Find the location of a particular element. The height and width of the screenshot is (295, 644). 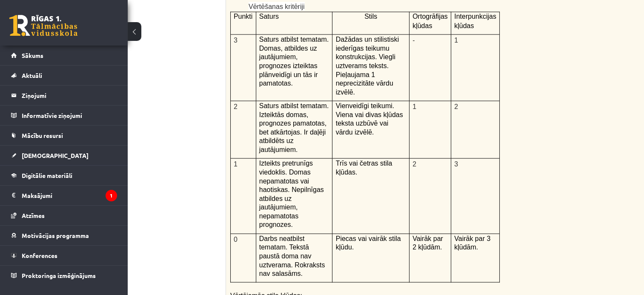

span: Digitālie materiāli is located at coordinates (47, 175).